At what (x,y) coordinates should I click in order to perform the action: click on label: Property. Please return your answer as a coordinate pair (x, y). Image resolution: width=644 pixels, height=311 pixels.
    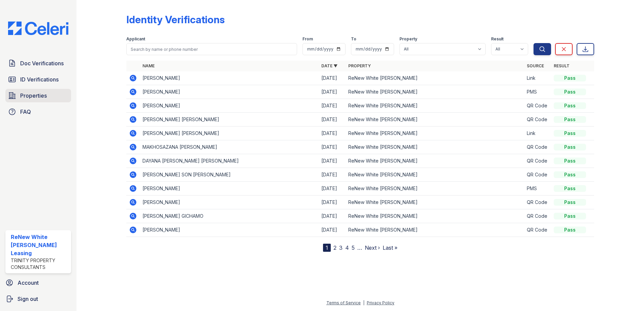
    Looking at the image, I should click on (408, 39).